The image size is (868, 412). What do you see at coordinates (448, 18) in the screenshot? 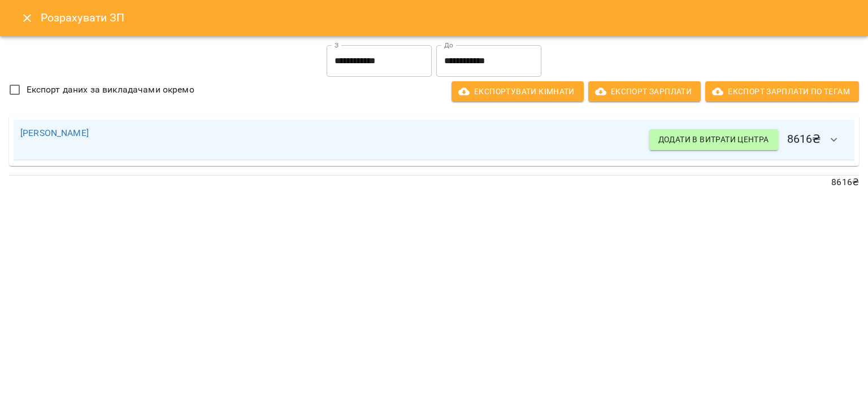
I see `h6: Розрахувати ЗП` at bounding box center [448, 18].